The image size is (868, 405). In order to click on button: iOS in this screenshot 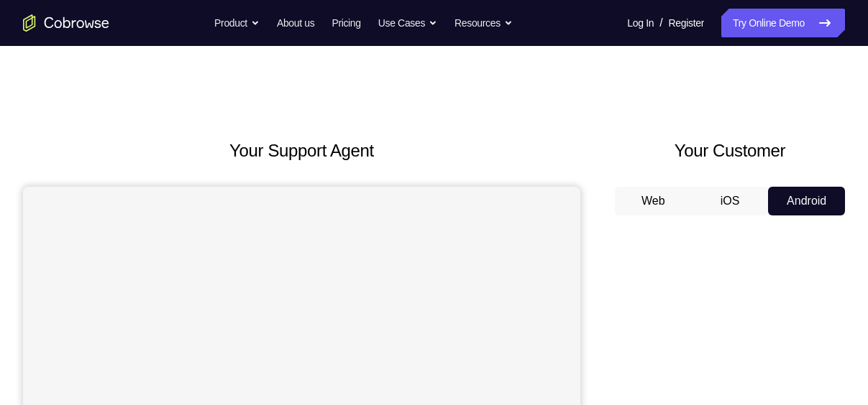, I will do `click(730, 201)`.